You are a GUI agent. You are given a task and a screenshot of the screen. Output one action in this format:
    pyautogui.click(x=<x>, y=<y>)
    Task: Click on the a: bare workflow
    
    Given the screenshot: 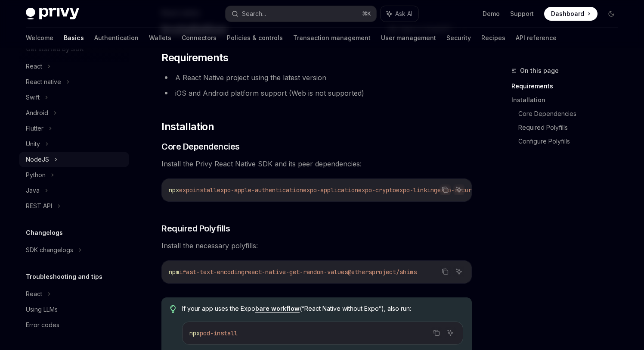 What is the action you would take?
    pyautogui.click(x=277, y=309)
    